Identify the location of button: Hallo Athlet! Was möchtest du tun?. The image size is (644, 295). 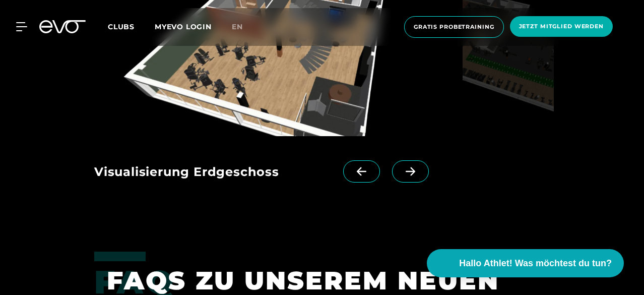
(525, 263).